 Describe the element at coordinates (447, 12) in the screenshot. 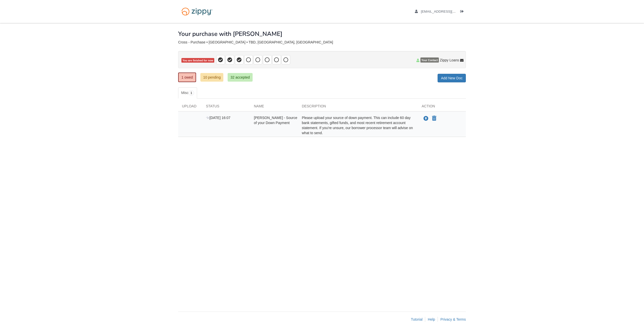

I see `a: edit profile` at that location.